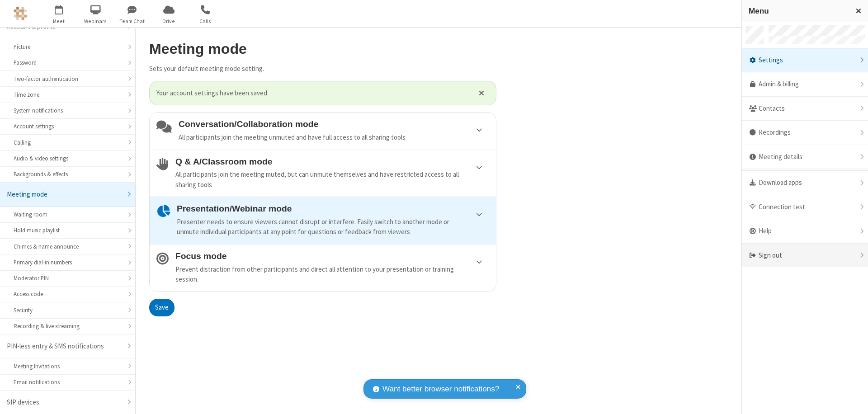  What do you see at coordinates (68, 262) in the screenshot?
I see `div: Primary dial-in numbers` at bounding box center [68, 262].